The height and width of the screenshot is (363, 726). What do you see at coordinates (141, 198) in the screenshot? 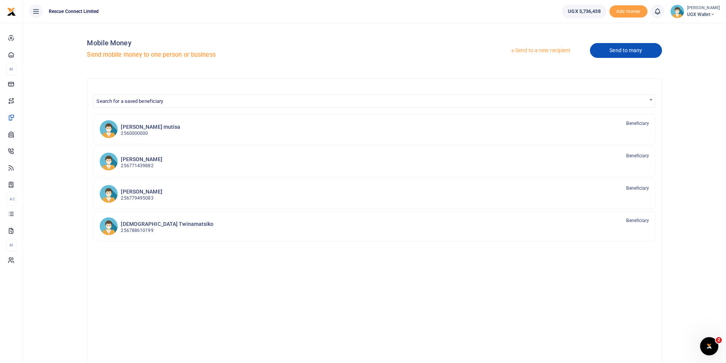
I see `p: 256779495083` at bounding box center [141, 198].